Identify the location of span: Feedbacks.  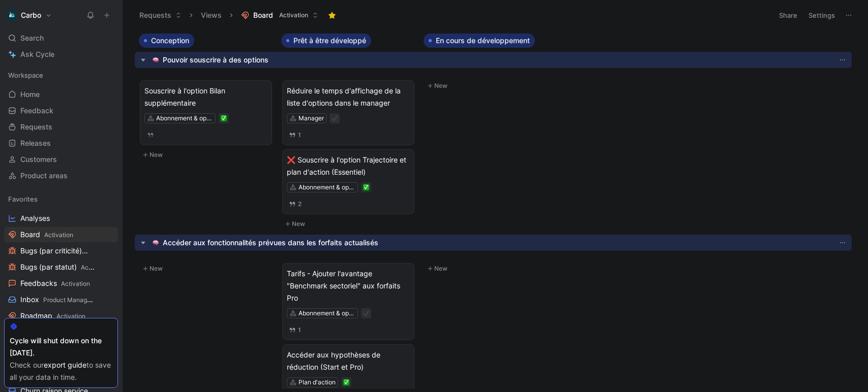
(55, 284).